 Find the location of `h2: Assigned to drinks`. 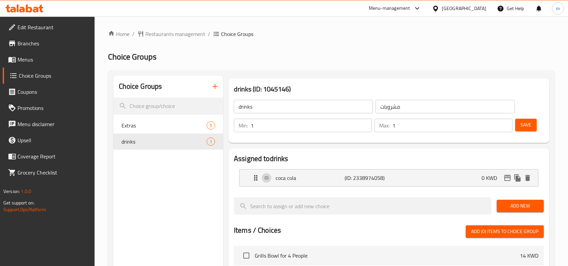

h2: Assigned to drinks is located at coordinates (388, 159).